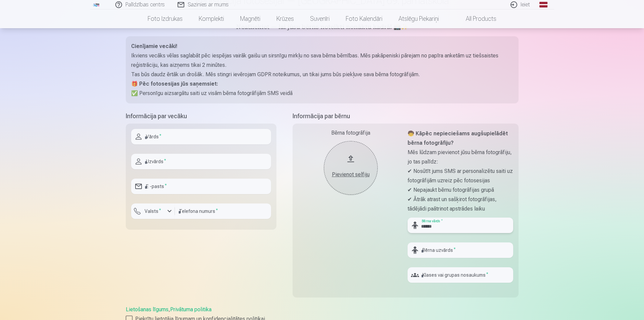 This screenshot has height=320, width=644. What do you see at coordinates (475, 19) in the screenshot?
I see `a: All products` at bounding box center [475, 19].